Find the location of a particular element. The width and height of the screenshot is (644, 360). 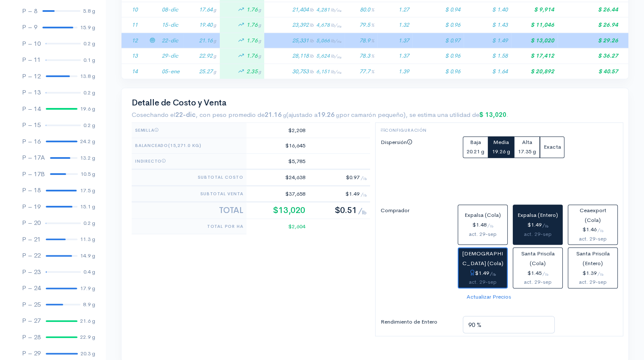

div: $1.39 is located at coordinates (593, 273).